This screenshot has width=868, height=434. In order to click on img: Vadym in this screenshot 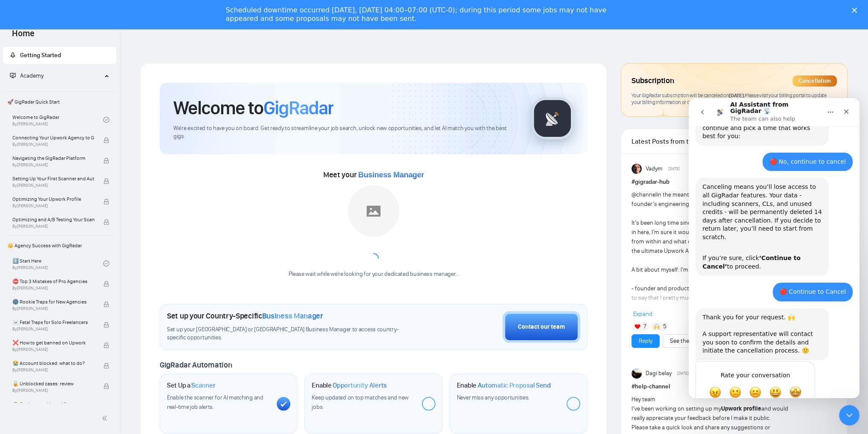, I will do `click(636, 169)`.